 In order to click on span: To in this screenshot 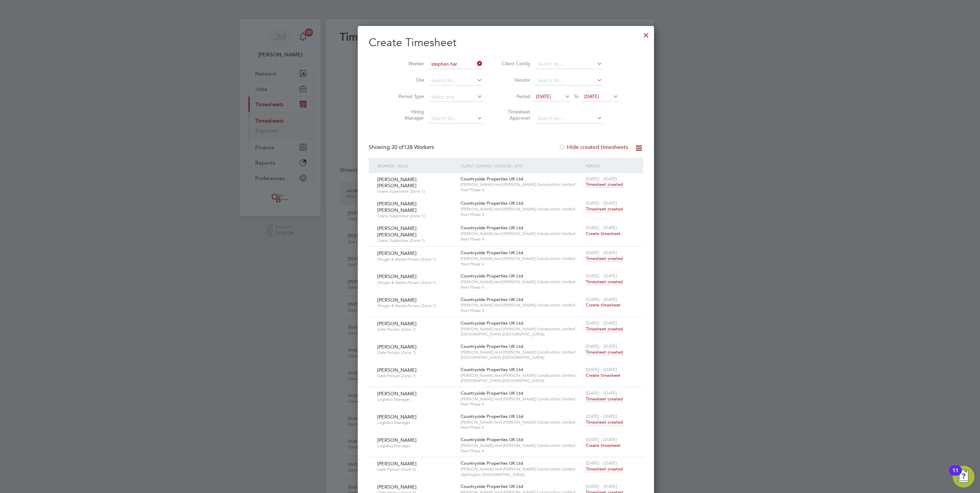, I will do `click(576, 96)`.